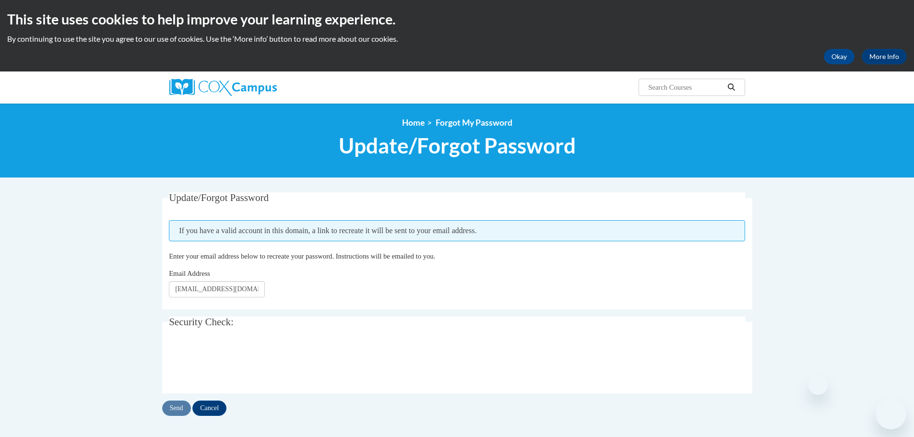  I want to click on img: Cox Campus, so click(223, 87).